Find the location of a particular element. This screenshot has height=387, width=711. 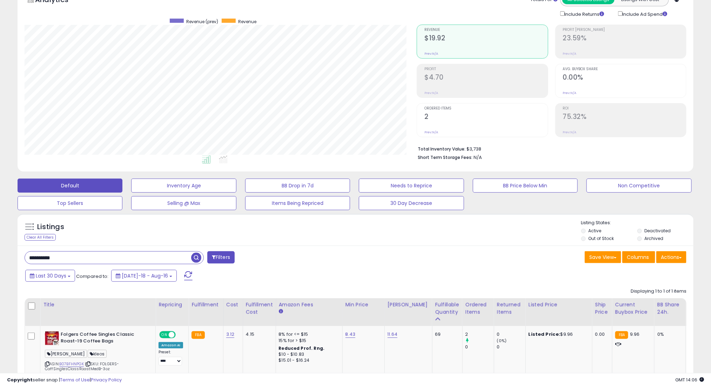

div: BB Share 24h. is located at coordinates (670, 308).